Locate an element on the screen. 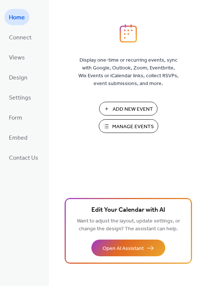 The width and height of the screenshot is (208, 286). a: Design is located at coordinates (18, 77).